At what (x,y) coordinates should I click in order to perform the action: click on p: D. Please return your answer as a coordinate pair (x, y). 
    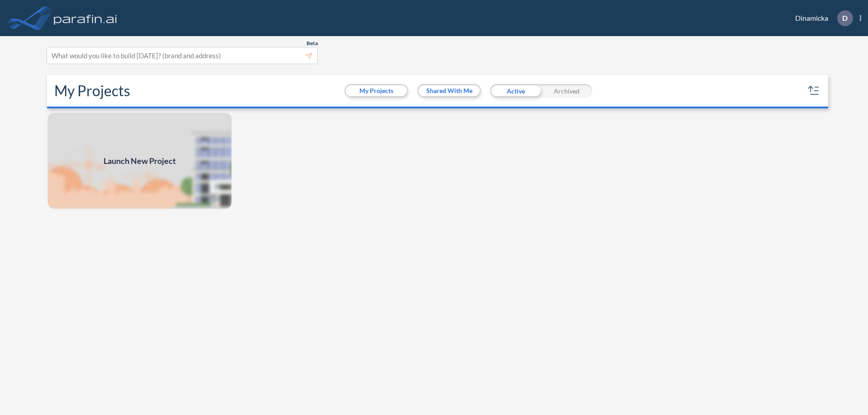
    Looking at the image, I should click on (845, 18).